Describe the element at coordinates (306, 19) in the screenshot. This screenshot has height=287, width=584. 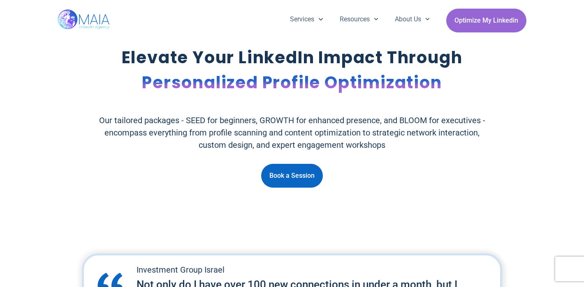
I see `a: Services` at that location.